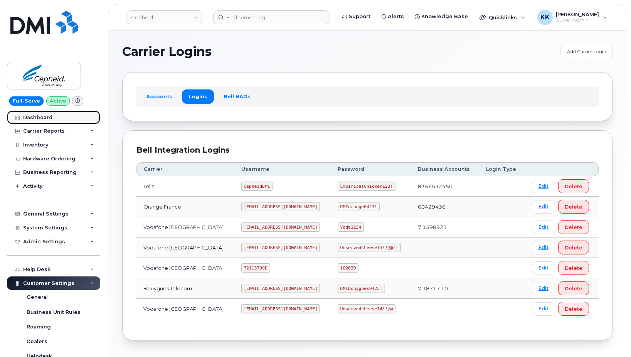 The width and height of the screenshot is (631, 357). Describe the element at coordinates (255, 268) in the screenshot. I see `code: 72113799D` at that location.